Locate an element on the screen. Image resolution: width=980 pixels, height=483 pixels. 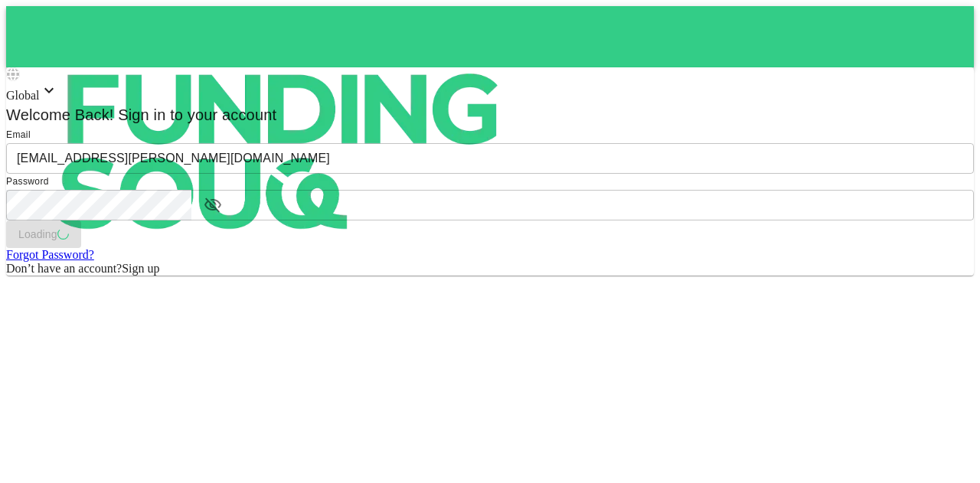
span: Password is located at coordinates (28, 181).